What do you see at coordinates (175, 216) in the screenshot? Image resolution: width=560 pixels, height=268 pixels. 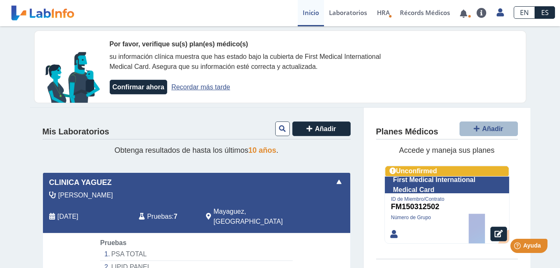 I see `b: 7` at bounding box center [175, 216].